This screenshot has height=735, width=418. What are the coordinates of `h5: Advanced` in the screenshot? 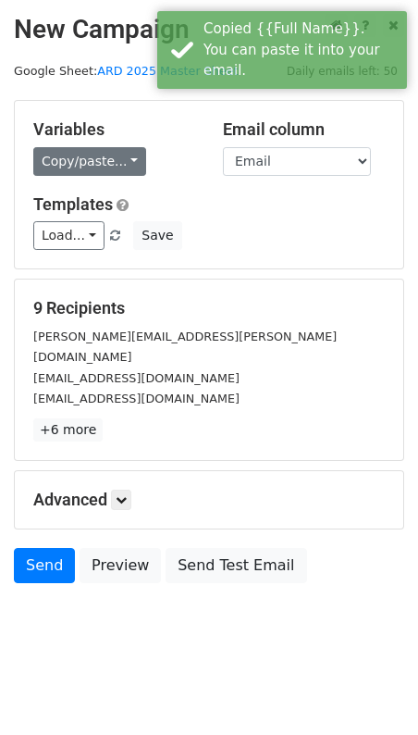 It's located at (209, 500).